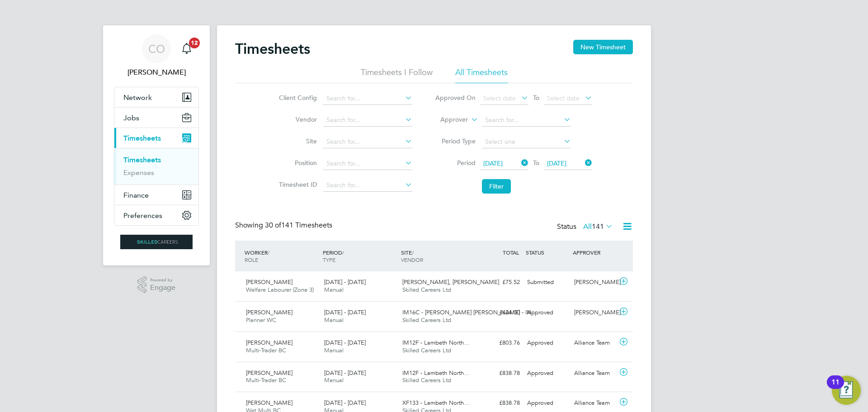 Image resolution: width=868 pixels, height=412 pixels. What do you see at coordinates (156, 216) in the screenshot?
I see `button: Preferences` at bounding box center [156, 216].